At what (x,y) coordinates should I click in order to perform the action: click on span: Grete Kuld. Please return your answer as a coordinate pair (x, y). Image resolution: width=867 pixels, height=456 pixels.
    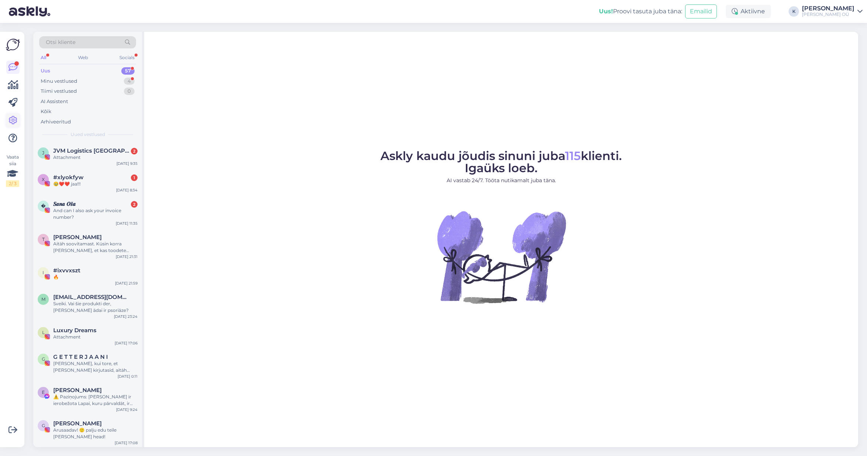
    Looking at the image, I should click on (77, 424).